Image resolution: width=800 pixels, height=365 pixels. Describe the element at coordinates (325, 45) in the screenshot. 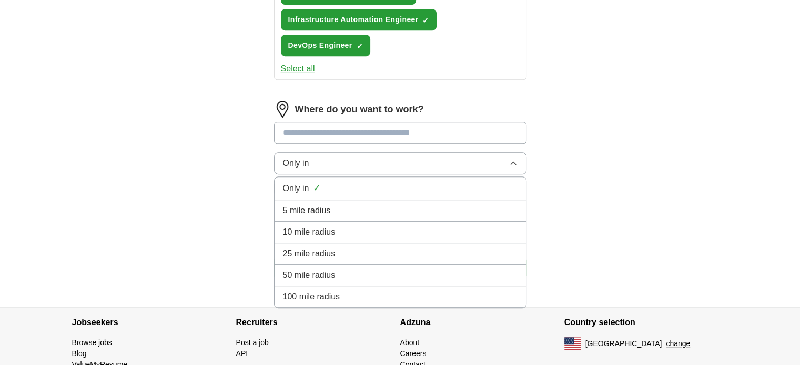

I see `button: DevOps Engineer✓` at that location.